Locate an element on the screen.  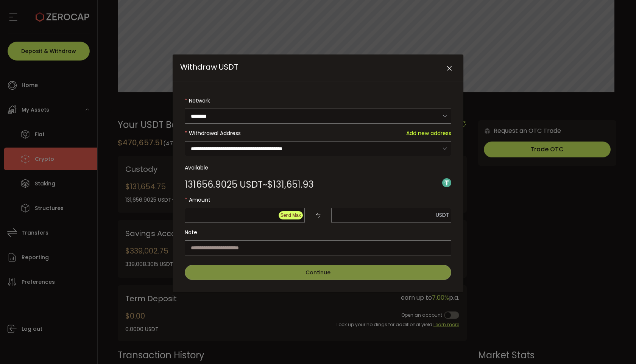
div: Withdraw USDT is located at coordinates (318, 173).